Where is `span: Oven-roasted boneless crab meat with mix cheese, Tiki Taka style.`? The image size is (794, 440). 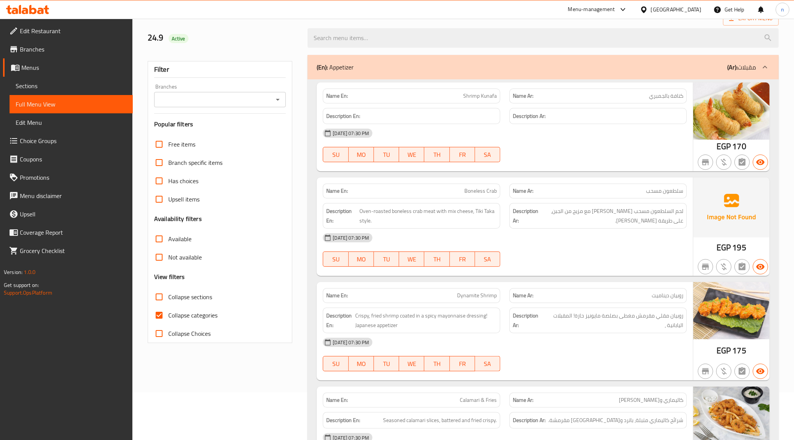
span: Oven-roasted boneless crab meat with mix cheese, Tiki Taka style. is located at coordinates (428, 216).